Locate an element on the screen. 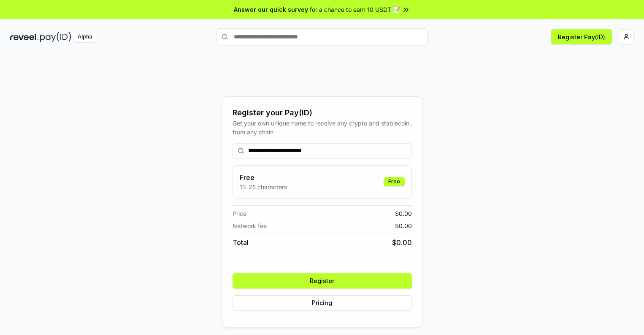 The width and height of the screenshot is (644, 335). div: Free is located at coordinates (395, 182).